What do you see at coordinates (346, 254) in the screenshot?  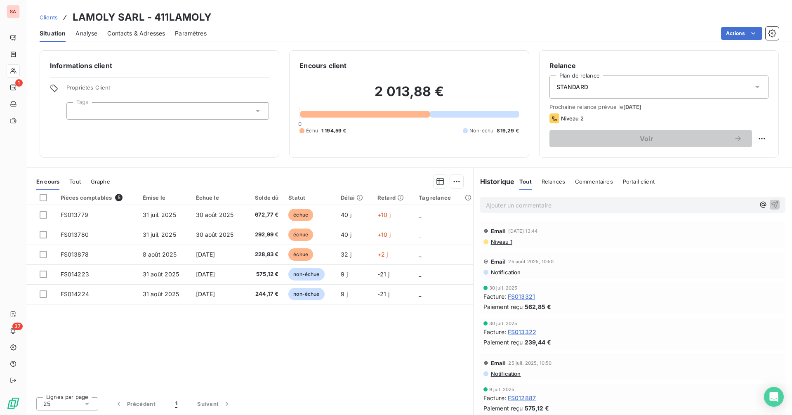 I see `span: 32 j` at bounding box center [346, 254].